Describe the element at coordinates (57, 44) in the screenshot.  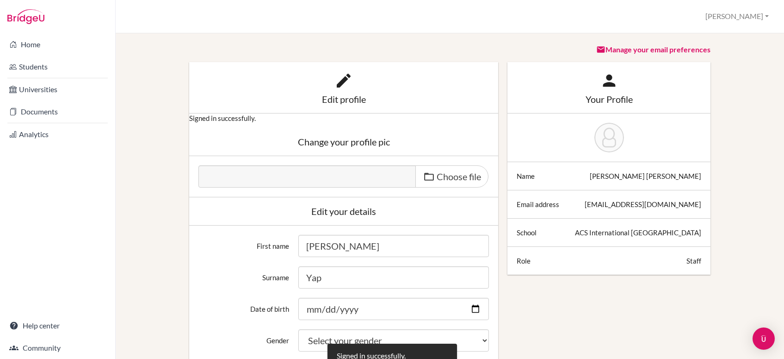
I see `a: Home` at that location.